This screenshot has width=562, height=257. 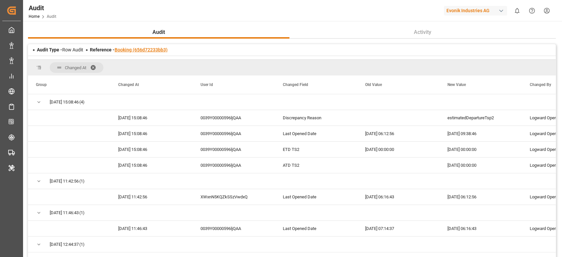 I want to click on span: Group, so click(x=41, y=85).